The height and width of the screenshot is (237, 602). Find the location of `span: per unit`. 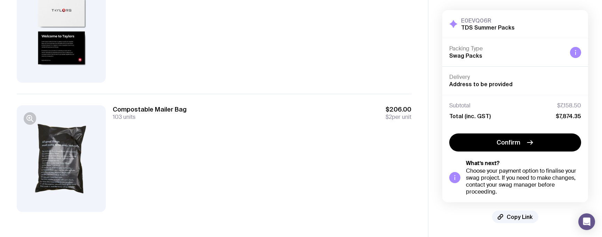

span: per unit is located at coordinates (398, 117).